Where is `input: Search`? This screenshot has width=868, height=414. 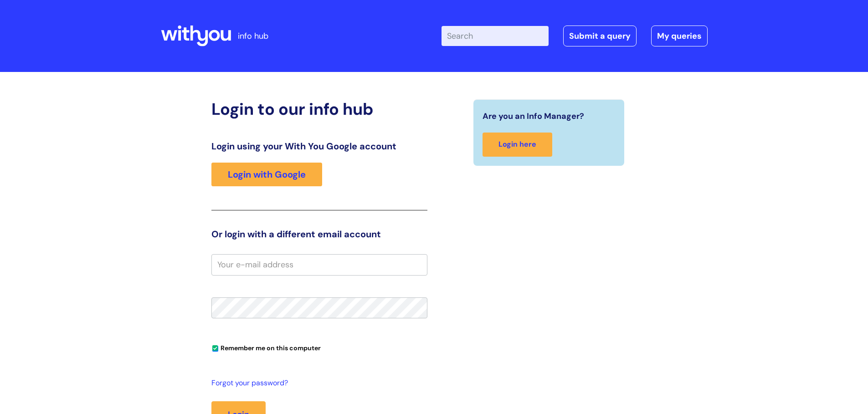 input: Search is located at coordinates (495, 36).